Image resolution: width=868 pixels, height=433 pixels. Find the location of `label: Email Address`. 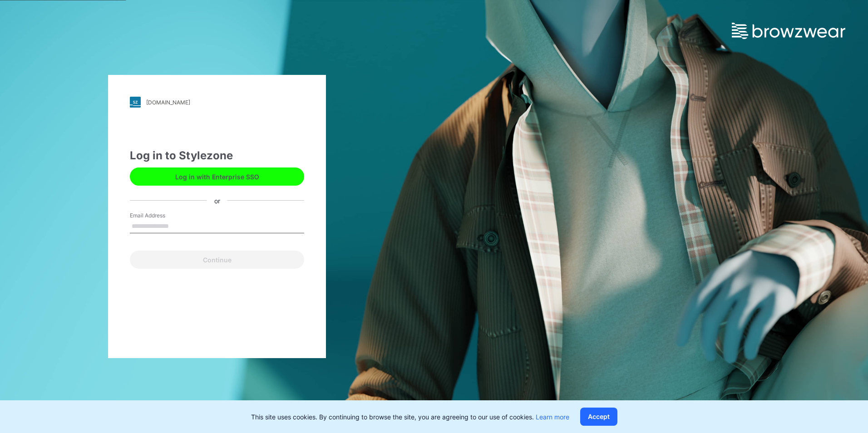

label: Email Address is located at coordinates (161, 215).